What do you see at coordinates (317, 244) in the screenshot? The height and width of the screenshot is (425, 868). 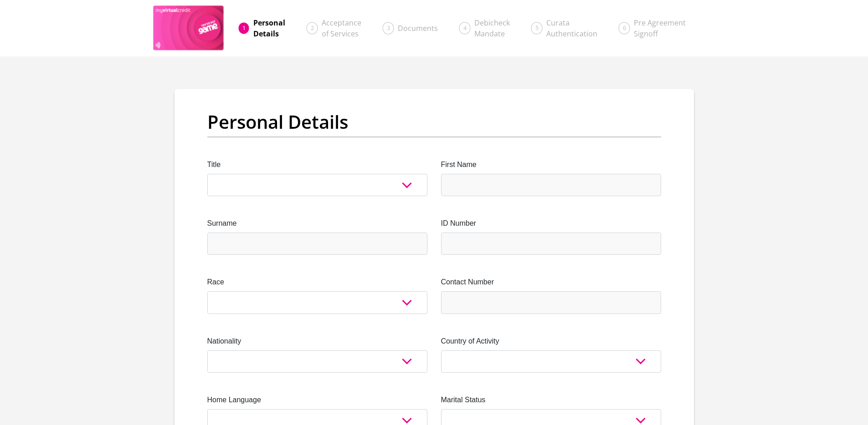 I see `input: Surname` at bounding box center [317, 244].